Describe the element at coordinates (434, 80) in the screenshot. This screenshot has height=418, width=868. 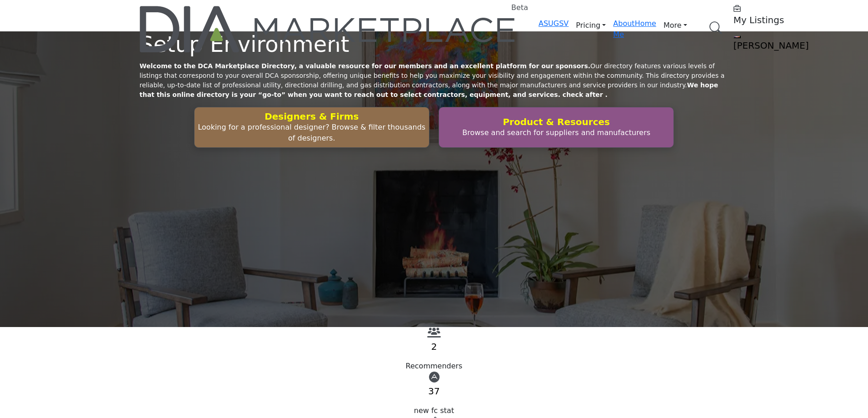
I see `p: Our directory features various levels of listings that correspond to your overall DCA sponsorship...` at that location.